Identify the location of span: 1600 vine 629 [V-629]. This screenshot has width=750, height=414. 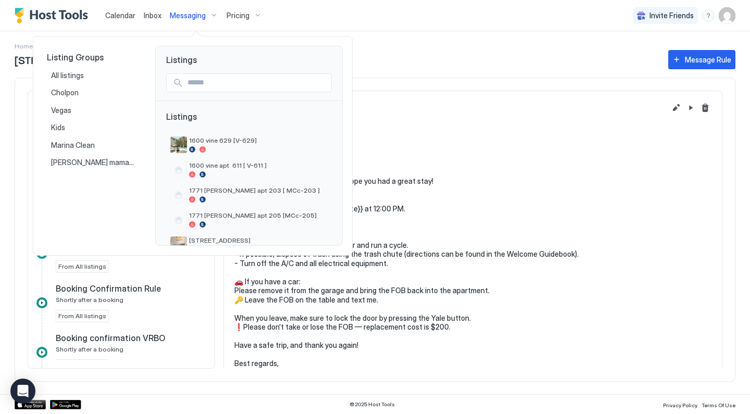
(258, 140).